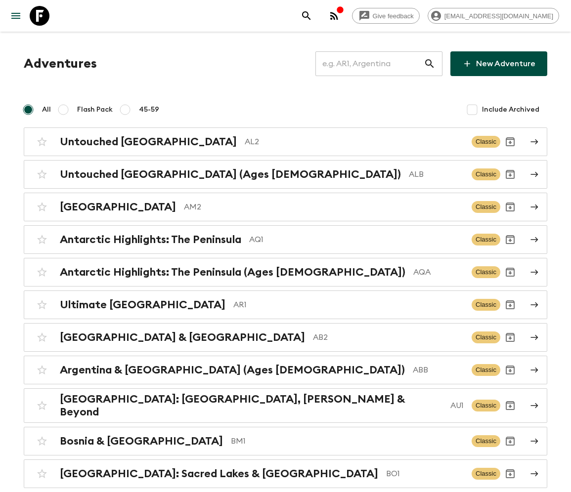 The image size is (571, 492). What do you see at coordinates (457, 406) in the screenshot?
I see `p: AU1` at bounding box center [457, 406].